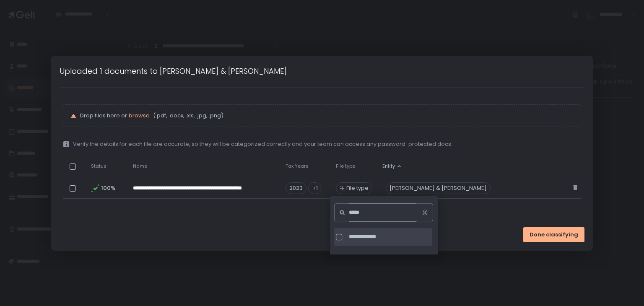  Describe the element at coordinates (99, 166) in the screenshot. I see `span: Status` at that location.